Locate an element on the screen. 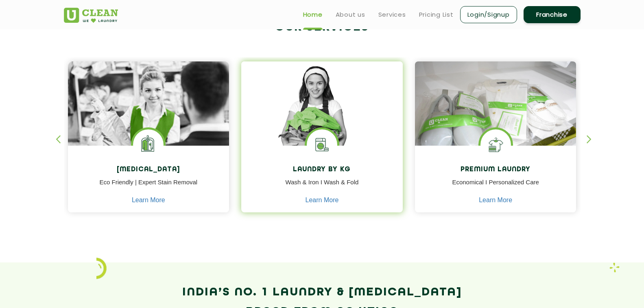  img: a girl with laundry basket is located at coordinates (322, 115).